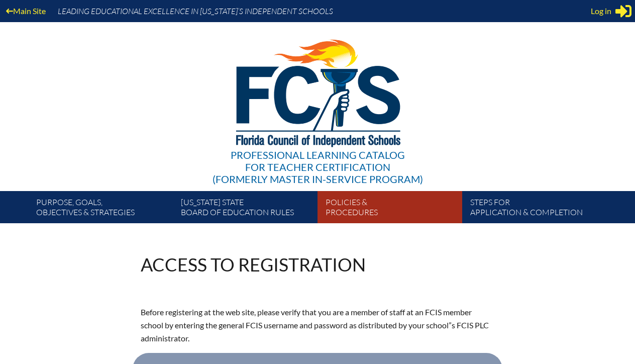  What do you see at coordinates (624, 11) in the screenshot?
I see `svg: Sign in or register` at bounding box center [624, 11].